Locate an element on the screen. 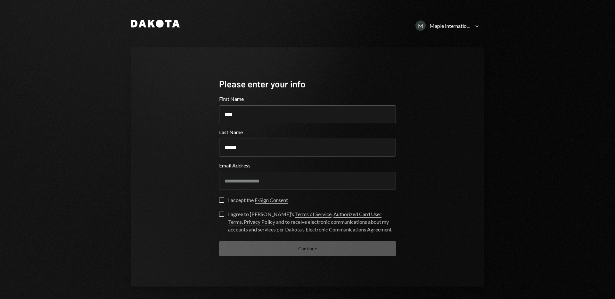 Image resolution: width=615 pixels, height=299 pixels. a: Terms of Service is located at coordinates (313, 214).